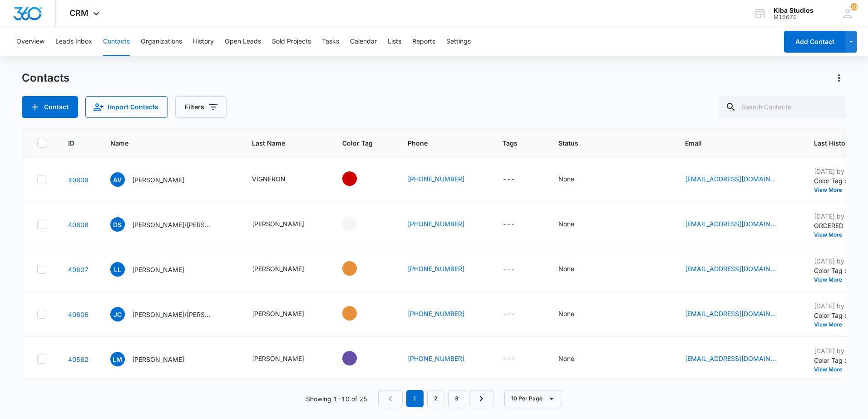 Image resolution: width=868 pixels, height=419 pixels. What do you see at coordinates (170, 225) in the screenshot?
I see `div: Name - DANIELLE/DYLAN STEWART - Select to Edit Field` at bounding box center [170, 225].